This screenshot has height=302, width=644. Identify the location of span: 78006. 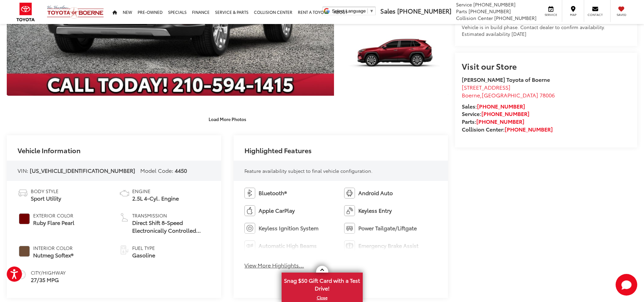
(547, 95).